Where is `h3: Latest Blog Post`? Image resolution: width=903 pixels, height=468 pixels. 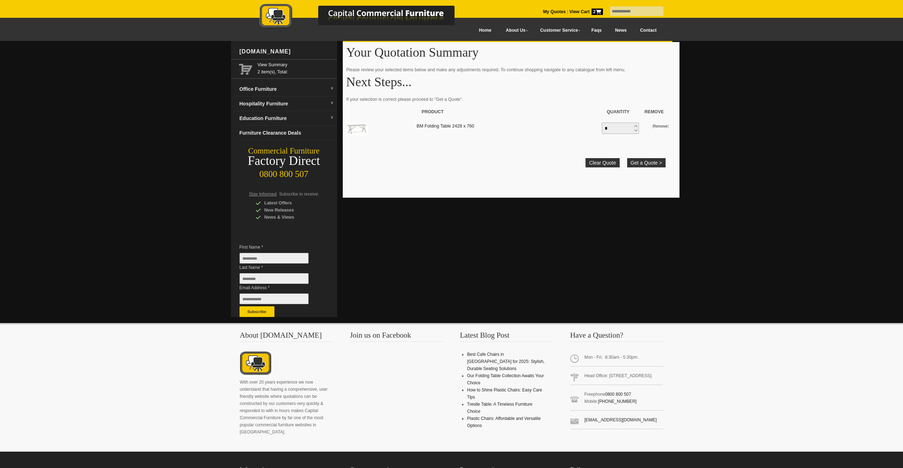 h3: Latest Blog Post is located at coordinates (506, 336).